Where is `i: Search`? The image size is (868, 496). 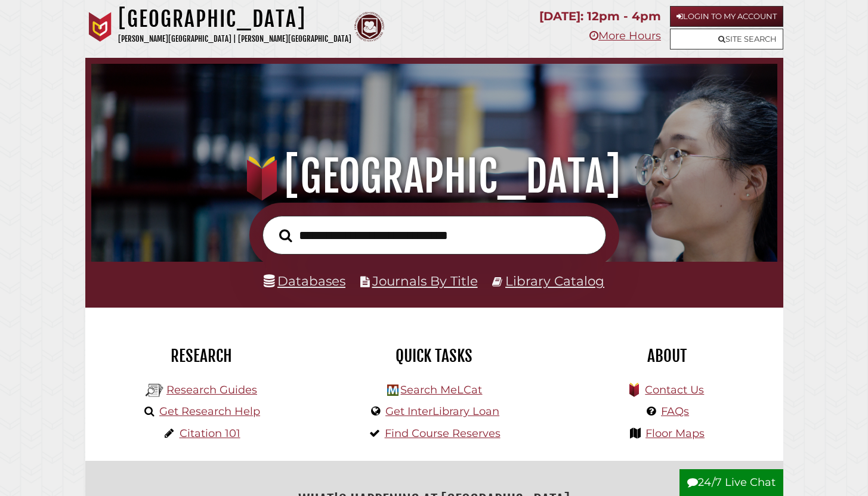 i: Search is located at coordinates (286, 235).